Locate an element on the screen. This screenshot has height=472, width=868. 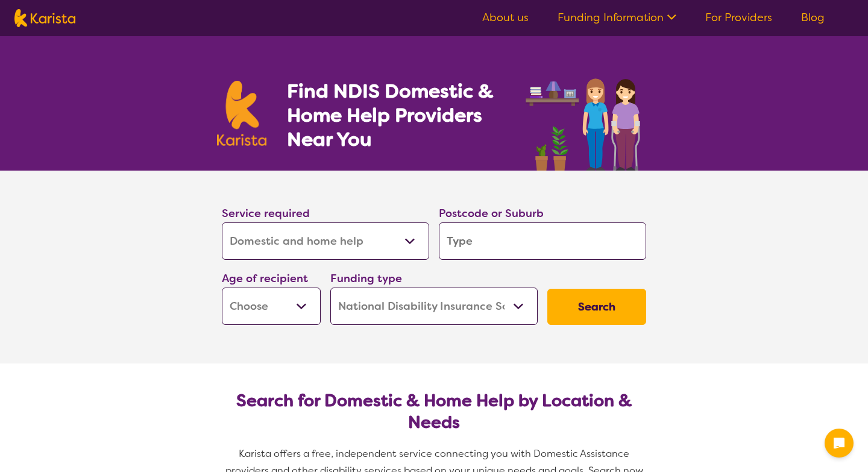
label: Funding type is located at coordinates (366, 279).